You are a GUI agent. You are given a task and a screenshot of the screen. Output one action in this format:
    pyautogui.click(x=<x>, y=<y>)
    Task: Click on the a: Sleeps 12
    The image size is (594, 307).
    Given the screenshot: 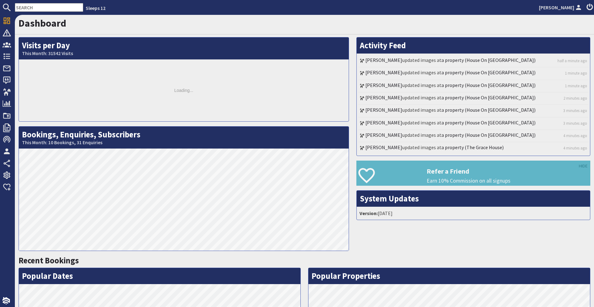 What is the action you would take?
    pyautogui.click(x=96, y=8)
    